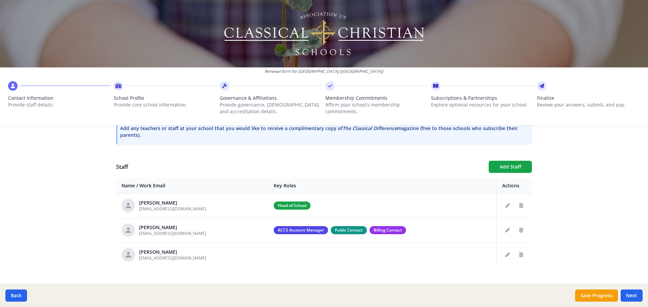 This screenshot has width=648, height=307. I want to click on th: Name / Work Email, so click(192, 186).